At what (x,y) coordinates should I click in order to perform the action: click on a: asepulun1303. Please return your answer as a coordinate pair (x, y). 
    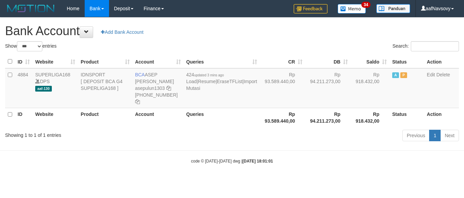
    Looking at the image, I should click on (150, 88).